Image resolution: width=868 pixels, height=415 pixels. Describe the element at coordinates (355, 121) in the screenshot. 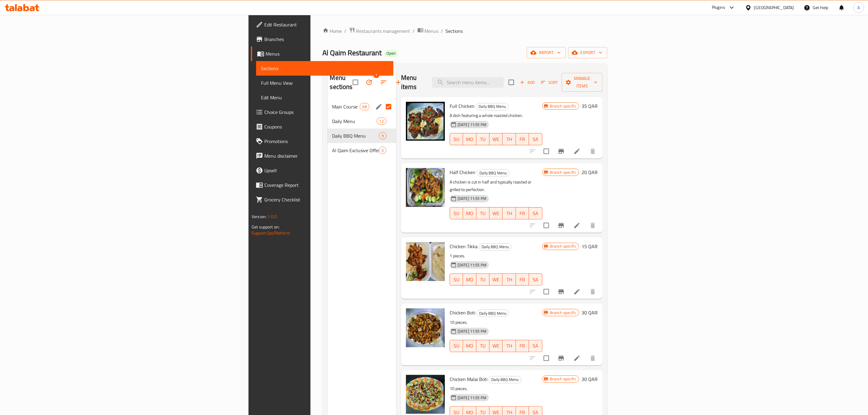

I see `div: Daily Menu` at that location.